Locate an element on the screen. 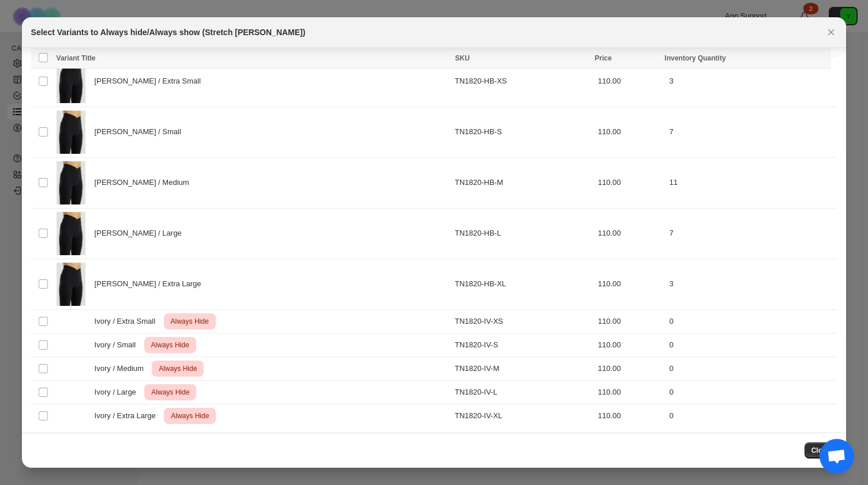  td: TN1820-HB-XS is located at coordinates (523, 82).